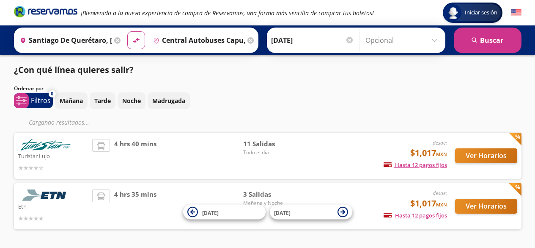  What do you see at coordinates (135, 155) in the screenshot?
I see `span: 4 hrs 40 mins` at bounding box center [135, 155].